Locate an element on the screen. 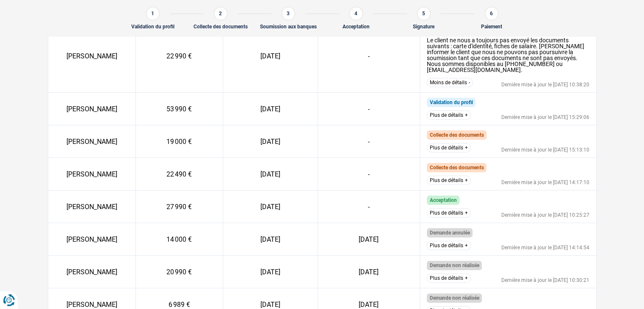  div: Paiement is located at coordinates (492, 27).